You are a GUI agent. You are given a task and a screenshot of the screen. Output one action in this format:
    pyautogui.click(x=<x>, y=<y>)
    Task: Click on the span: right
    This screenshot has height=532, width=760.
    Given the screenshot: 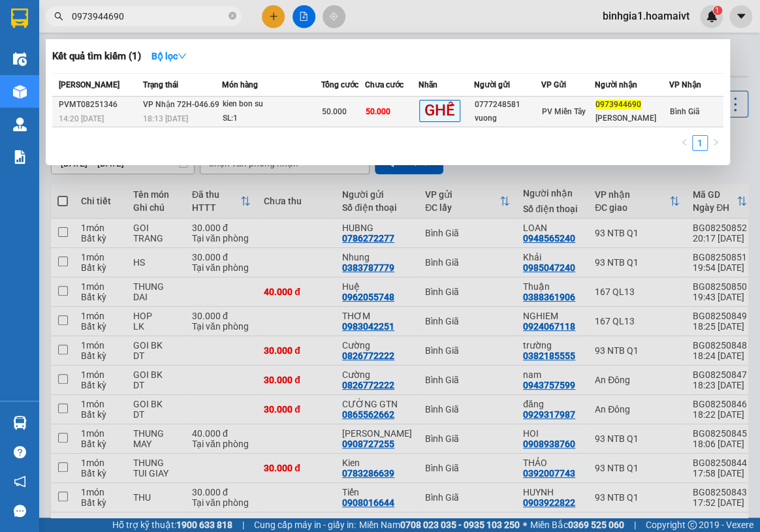 What is the action you would take?
    pyautogui.click(x=716, y=142)
    